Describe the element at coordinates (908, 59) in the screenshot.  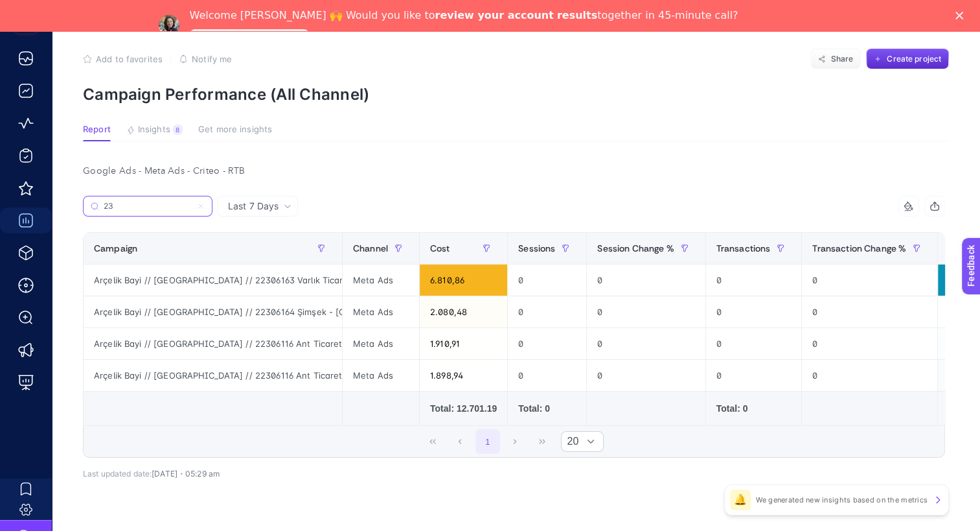
I see `button: Create project` at that location.